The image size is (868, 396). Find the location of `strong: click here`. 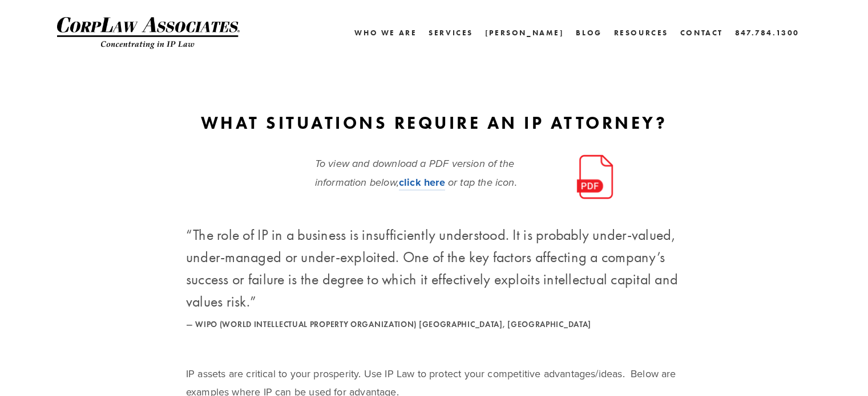

strong: click here is located at coordinates (421, 182).